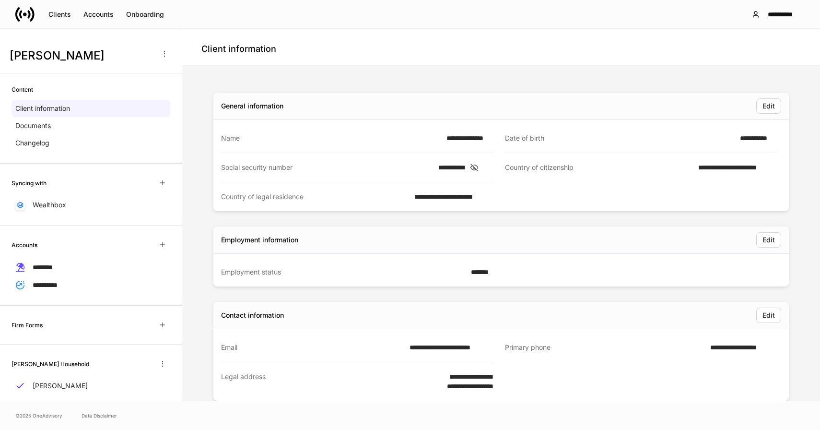  Describe the element at coordinates (620, 138) in the screenshot. I see `div: Date of birth` at that location.